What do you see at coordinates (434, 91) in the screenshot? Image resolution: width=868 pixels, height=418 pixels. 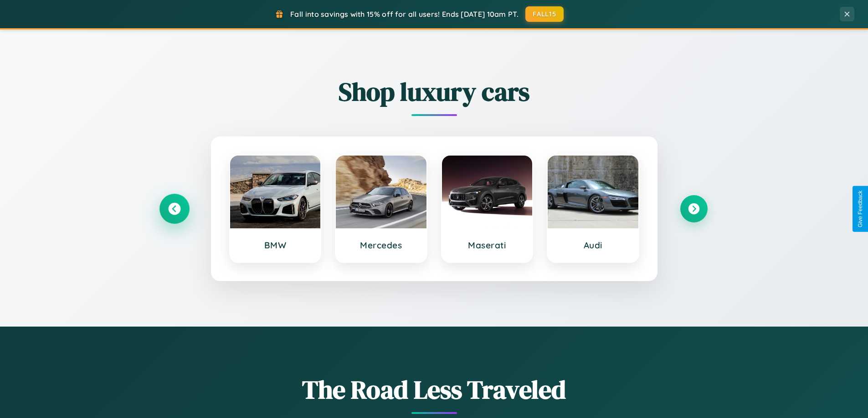 I see `h2: Shop luxury cars` at bounding box center [434, 91].